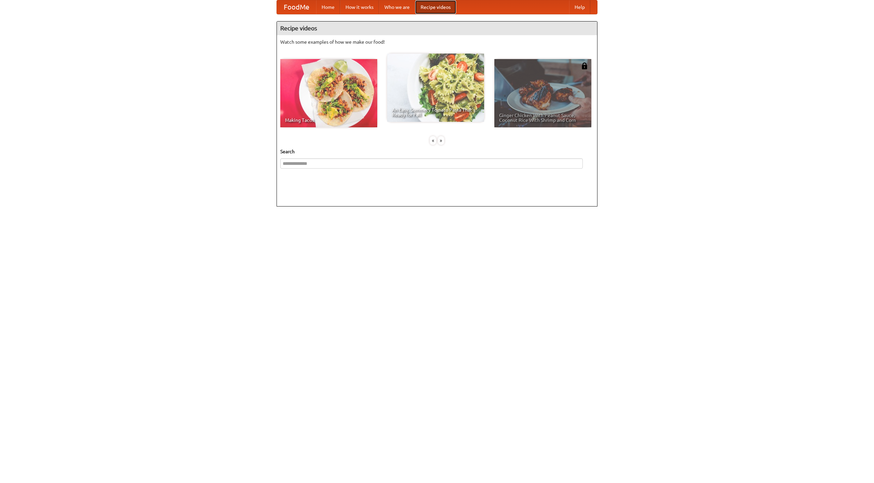 Image resolution: width=874 pixels, height=483 pixels. I want to click on a: Making Tacos, so click(329, 93).